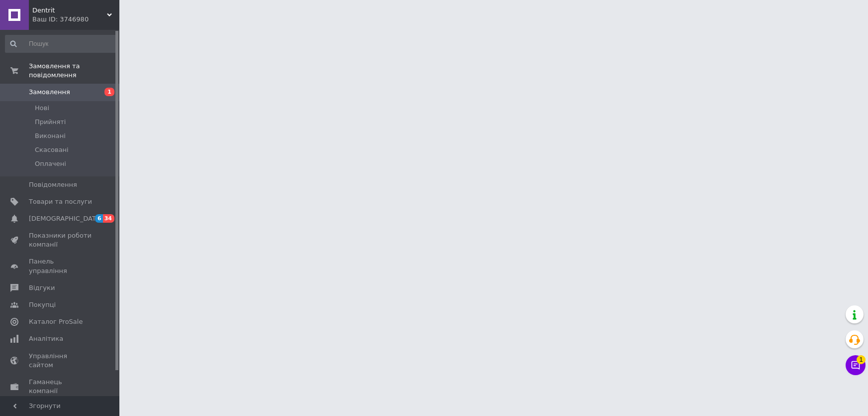 Image resolution: width=868 pixels, height=416 pixels. I want to click on span: Скасовані, so click(52, 150).